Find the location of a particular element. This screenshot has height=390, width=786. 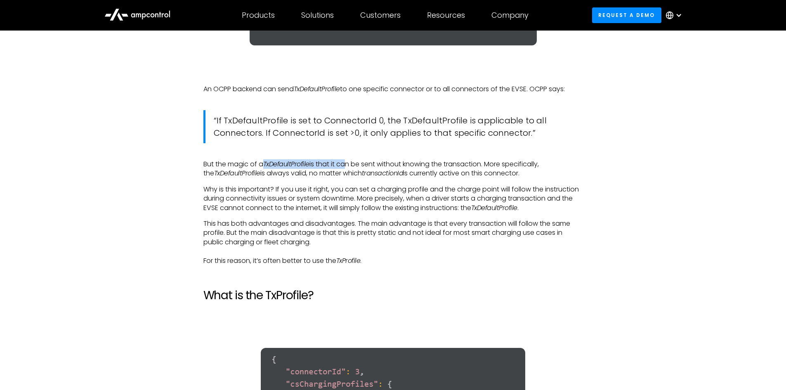

h2: What is the TxProfile? is located at coordinates (393, 296).